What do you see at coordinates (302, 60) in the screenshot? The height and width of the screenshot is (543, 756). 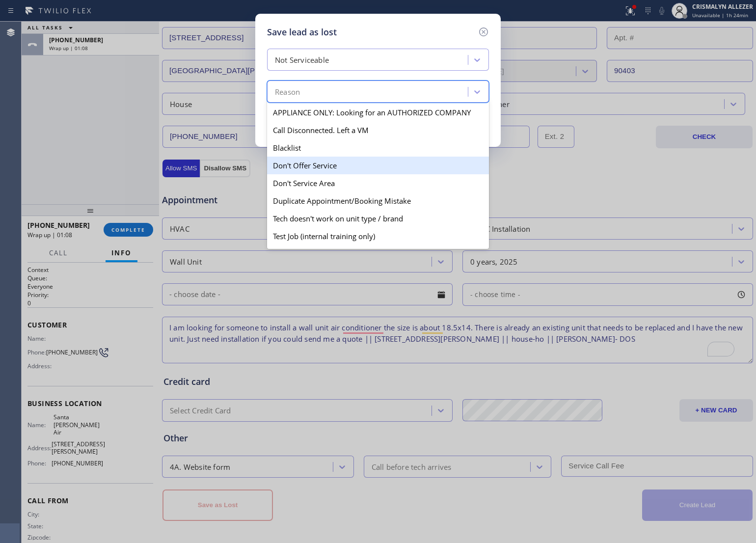 I see `div: Not Serviceable` at bounding box center [302, 60].